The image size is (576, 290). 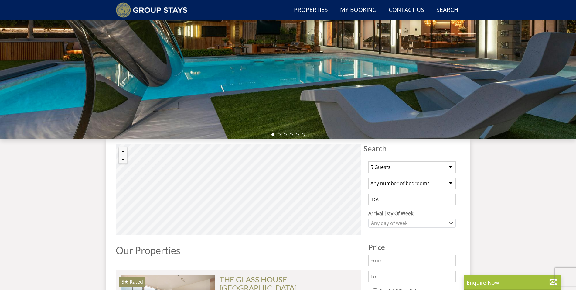 I want to click on button: Zoom in, so click(x=123, y=151).